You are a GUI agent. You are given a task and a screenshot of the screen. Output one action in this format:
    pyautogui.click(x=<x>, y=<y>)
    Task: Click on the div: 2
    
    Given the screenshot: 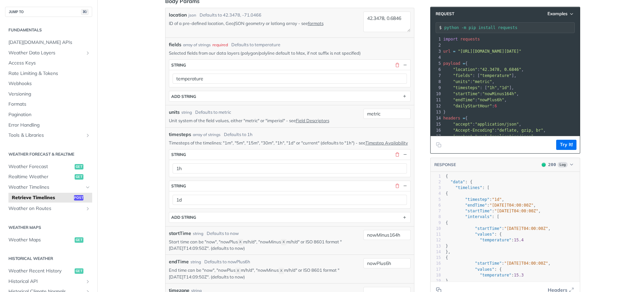 What is the action you would take?
    pyautogui.click(x=436, y=45)
    